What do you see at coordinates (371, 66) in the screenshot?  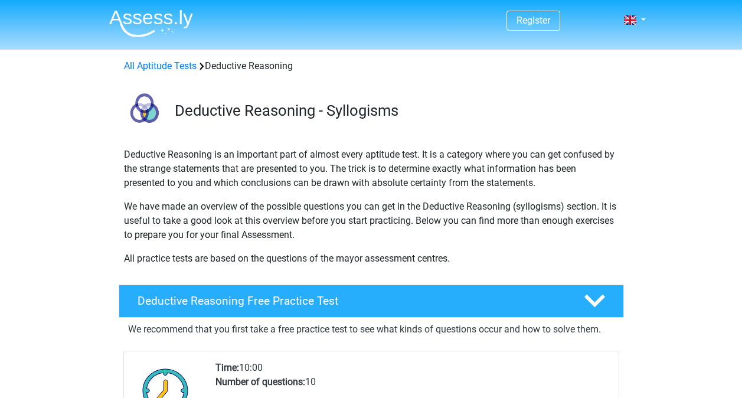 I see `div: Deductive Reasoning` at bounding box center [371, 66].